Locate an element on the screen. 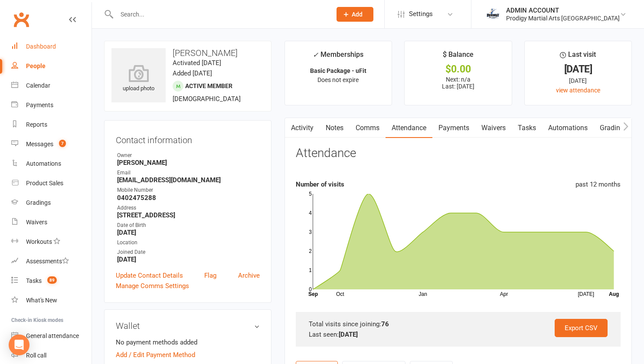 This screenshot has height=364, width=644. a: Product Sales is located at coordinates (51, 183).